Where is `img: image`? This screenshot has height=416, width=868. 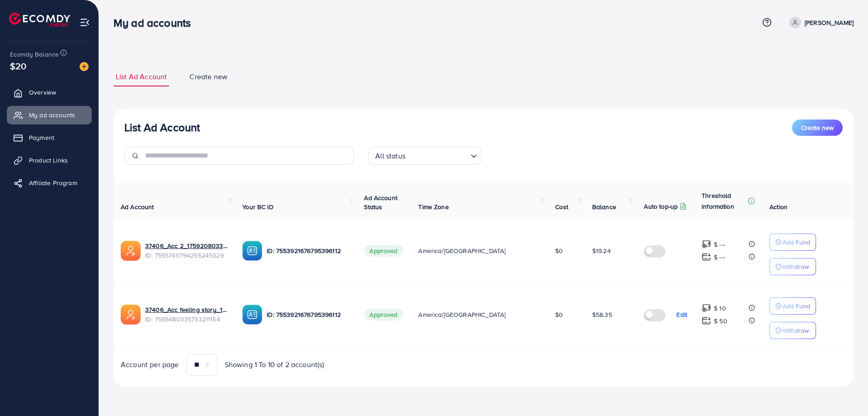
img: image is located at coordinates (84, 66).